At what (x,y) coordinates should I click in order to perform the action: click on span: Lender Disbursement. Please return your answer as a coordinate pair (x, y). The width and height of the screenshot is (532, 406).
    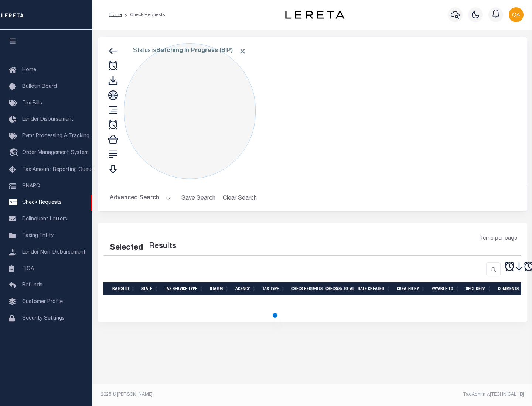
    Looking at the image, I should click on (48, 119).